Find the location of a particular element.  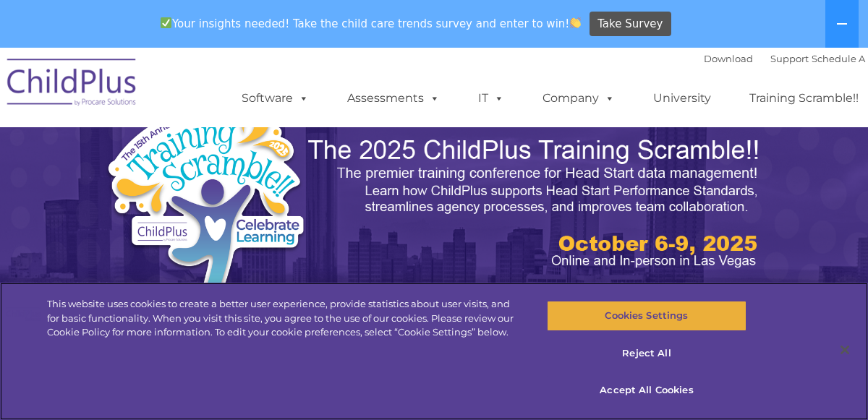

span: Take Survey is located at coordinates (630, 24).